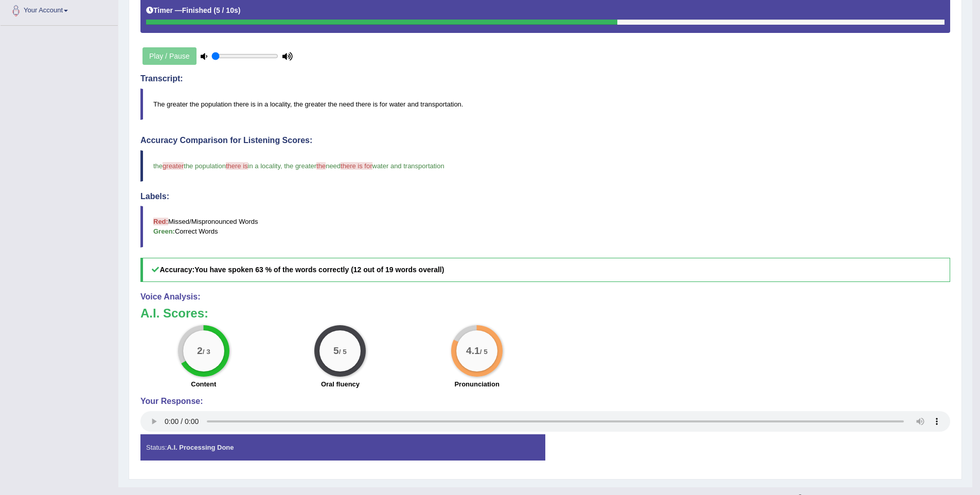 The height and width of the screenshot is (495, 980). I want to click on h4: Your Response:, so click(545, 401).